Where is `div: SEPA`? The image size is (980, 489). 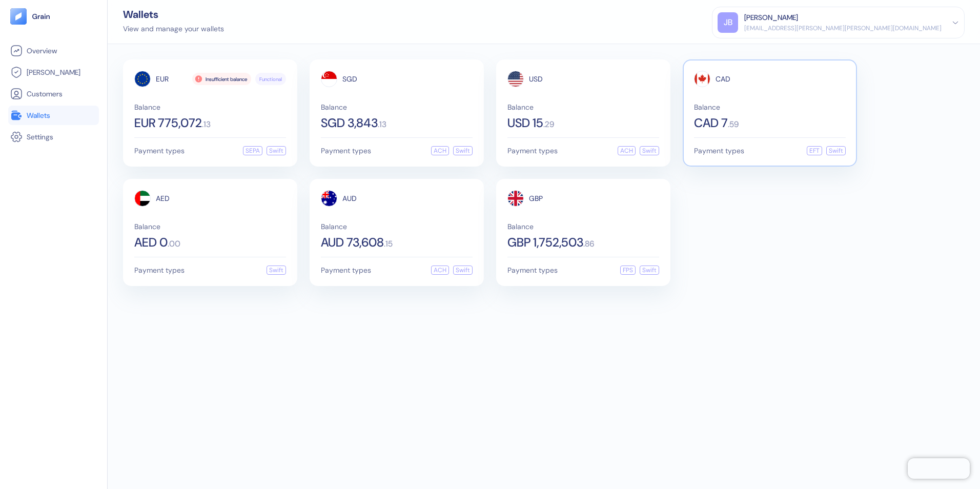 div: SEPA is located at coordinates (252, 151).